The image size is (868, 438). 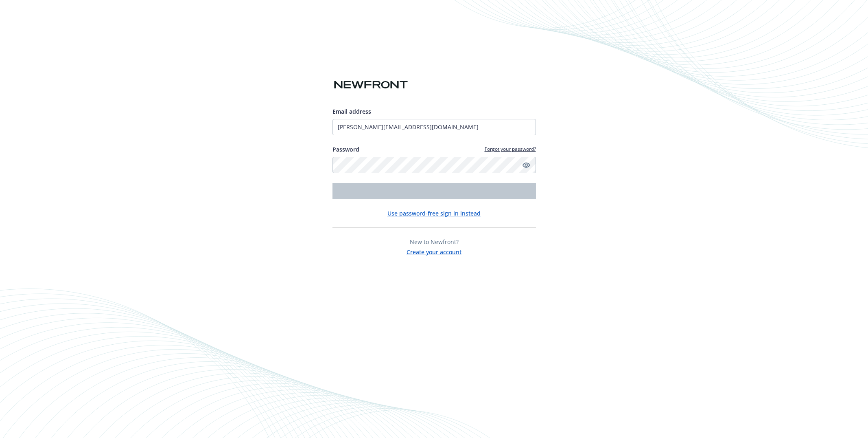 I want to click on span: Login, so click(x=434, y=191).